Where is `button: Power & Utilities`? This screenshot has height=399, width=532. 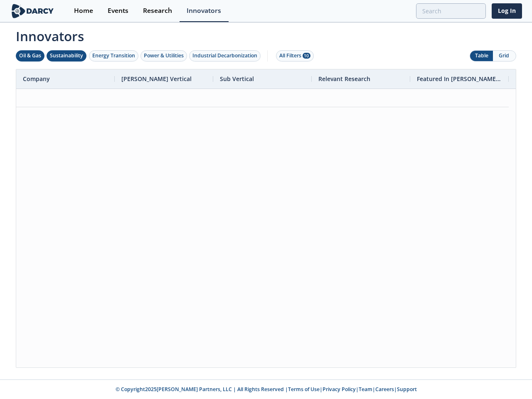
button: Power & Utilities is located at coordinates (164, 56).